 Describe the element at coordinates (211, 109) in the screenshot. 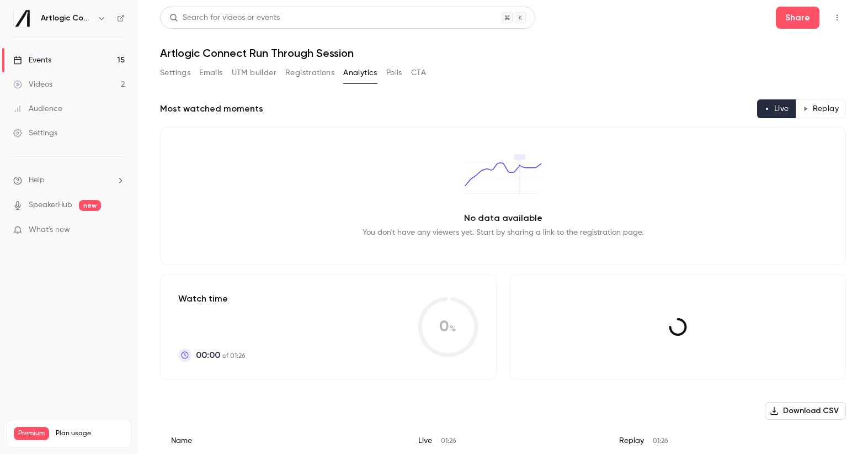

I see `h2: Most watched moments` at that location.